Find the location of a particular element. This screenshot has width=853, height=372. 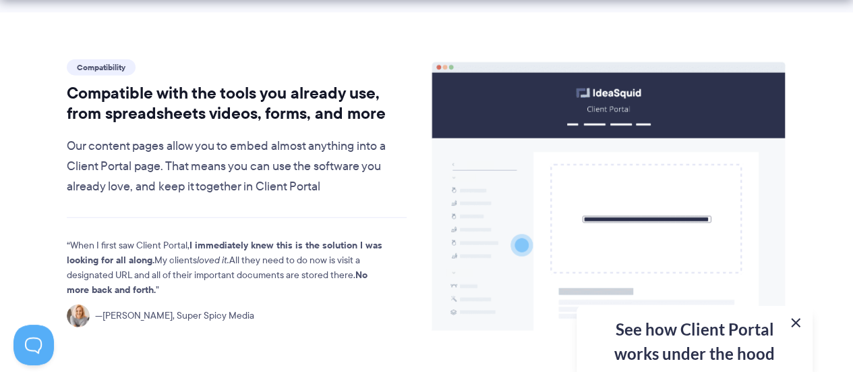

p: Our content pages allow you to embed almost anything into a Client Portal page. That means you ca... is located at coordinates (237, 167).